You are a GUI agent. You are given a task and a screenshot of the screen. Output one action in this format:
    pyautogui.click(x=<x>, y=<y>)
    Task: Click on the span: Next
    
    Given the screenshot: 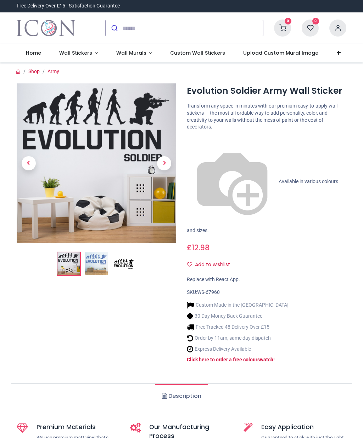 What is the action you would take?
    pyautogui.click(x=164, y=163)
    